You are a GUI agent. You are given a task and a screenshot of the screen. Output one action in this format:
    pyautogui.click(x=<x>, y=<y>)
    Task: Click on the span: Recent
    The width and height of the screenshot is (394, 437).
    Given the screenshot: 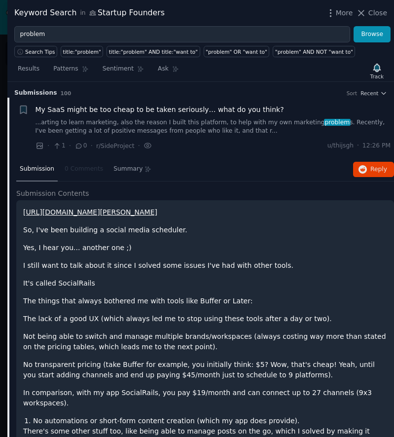 What is the action you would take?
    pyautogui.click(x=370, y=93)
    